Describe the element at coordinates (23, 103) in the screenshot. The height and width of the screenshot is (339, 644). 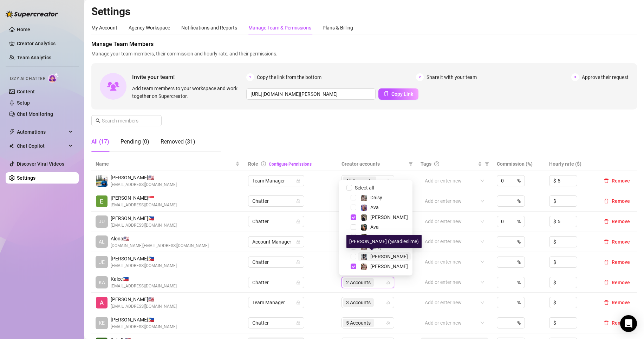
I see `a: Setup` at that location.